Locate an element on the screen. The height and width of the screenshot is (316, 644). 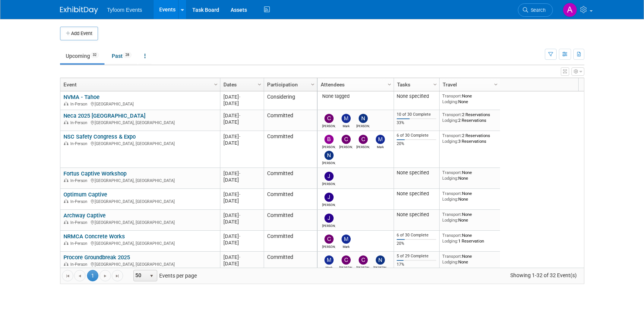
span: 50 is located at coordinates (140, 275).